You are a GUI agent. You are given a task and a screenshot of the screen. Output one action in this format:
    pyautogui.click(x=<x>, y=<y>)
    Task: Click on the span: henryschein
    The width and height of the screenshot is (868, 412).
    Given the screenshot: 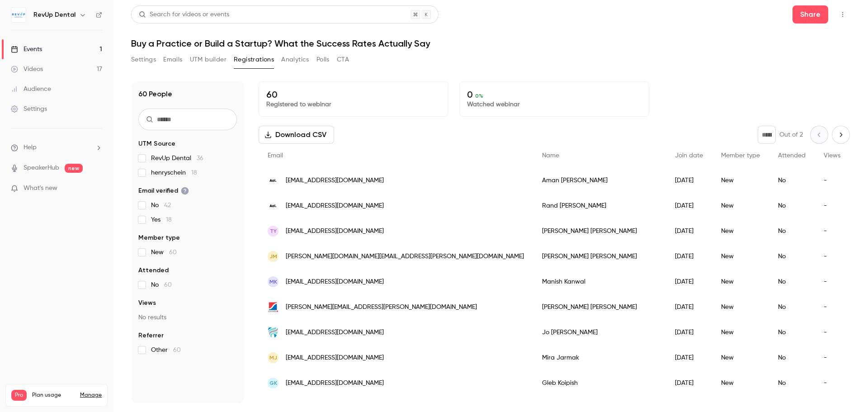 What is the action you would take?
    pyautogui.click(x=174, y=173)
    